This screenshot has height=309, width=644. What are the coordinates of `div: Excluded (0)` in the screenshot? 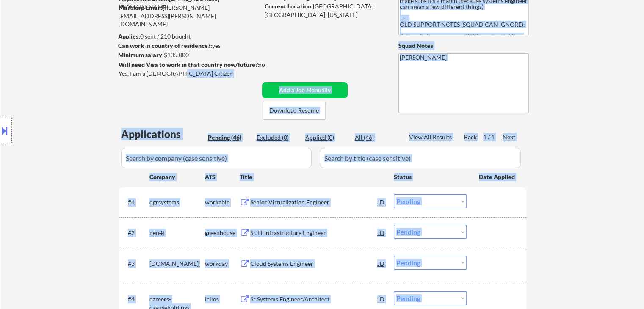 It's located at (278, 137).